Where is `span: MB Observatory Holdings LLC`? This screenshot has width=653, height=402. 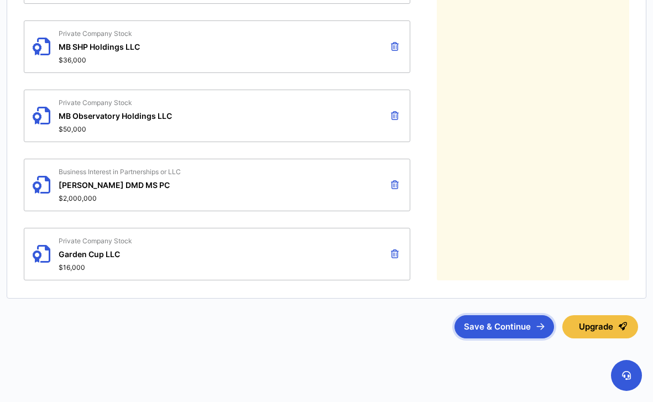
span: MB Observatory Holdings LLC is located at coordinates (115, 116).